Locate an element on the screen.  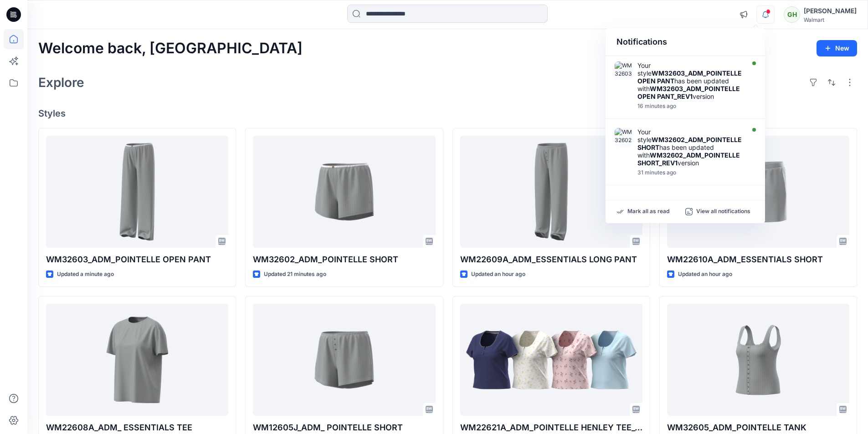
a: WM22621A_ADM_POINTELLE HENLEY TEE_COLORWAY is located at coordinates (551, 360).